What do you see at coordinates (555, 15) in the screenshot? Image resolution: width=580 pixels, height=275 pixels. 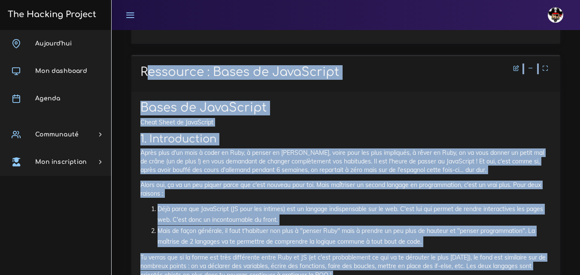 I see `img: avatar` at bounding box center [555, 15].